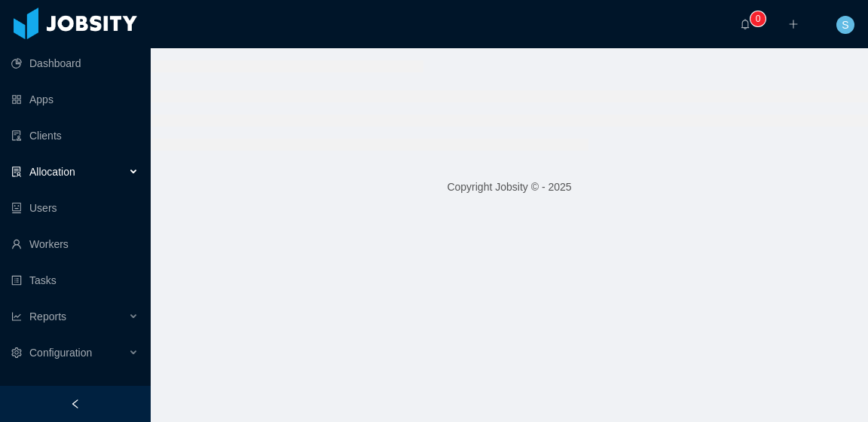 This screenshot has height=422, width=868. What do you see at coordinates (745, 24) in the screenshot?
I see `i: icon: bell` at bounding box center [745, 24].